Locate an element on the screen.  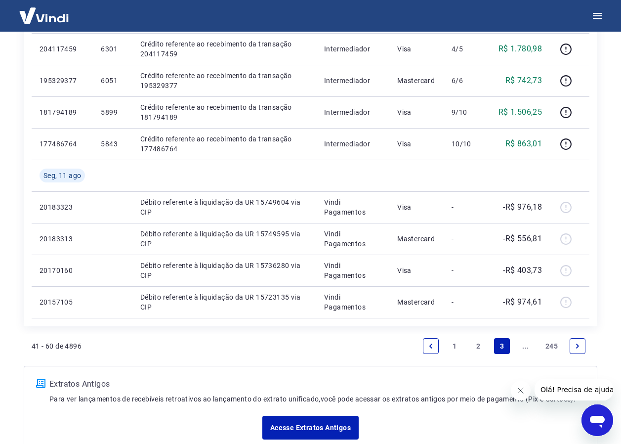
p: 177486764 is located at coordinates (62, 144).